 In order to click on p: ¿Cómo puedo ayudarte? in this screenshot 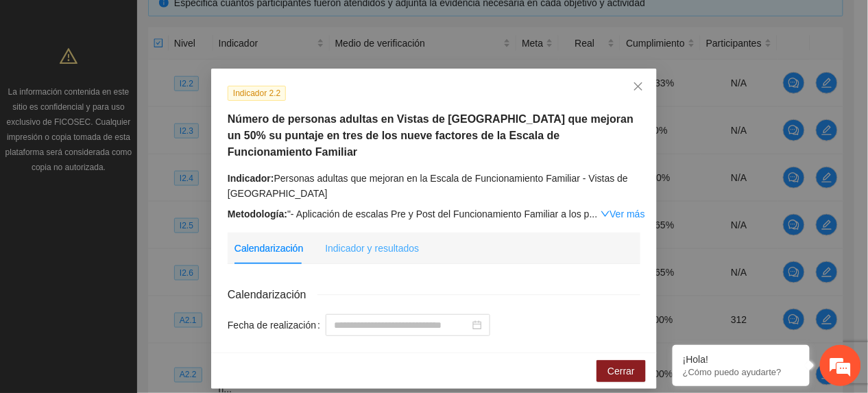, I will do `click(741, 372)`.